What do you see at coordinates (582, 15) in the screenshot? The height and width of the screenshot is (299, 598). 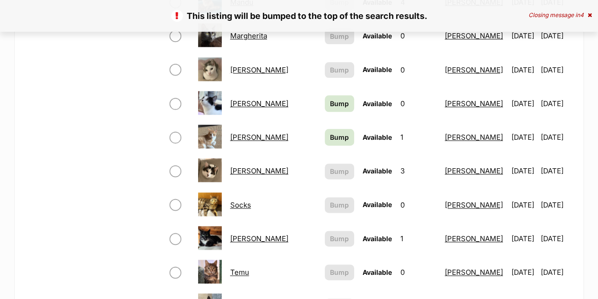 I see `span: 4` at bounding box center [582, 15].